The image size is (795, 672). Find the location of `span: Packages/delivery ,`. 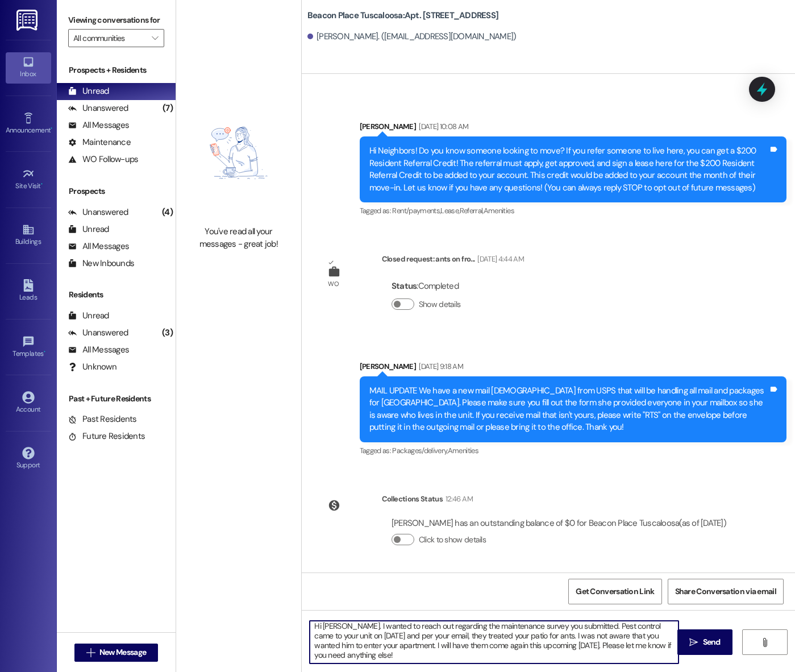

span: Packages/delivery , is located at coordinates (420, 450).